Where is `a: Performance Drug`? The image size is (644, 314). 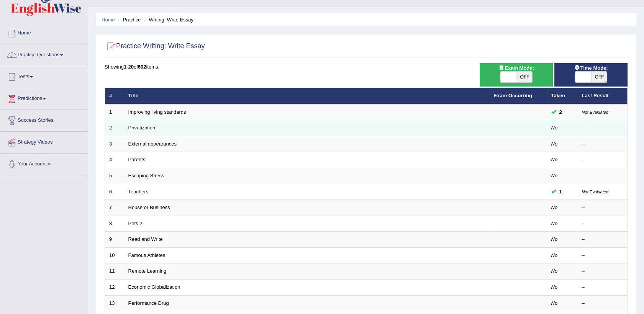
a: Performance Drug is located at coordinates (148, 303).